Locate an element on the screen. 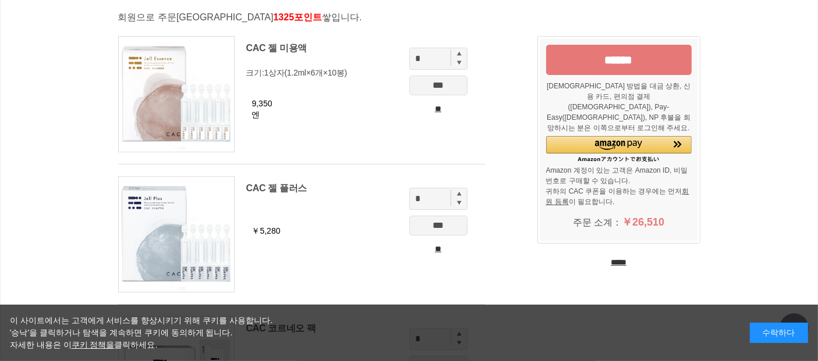  font: 클릭하세요. is located at coordinates (136, 345).